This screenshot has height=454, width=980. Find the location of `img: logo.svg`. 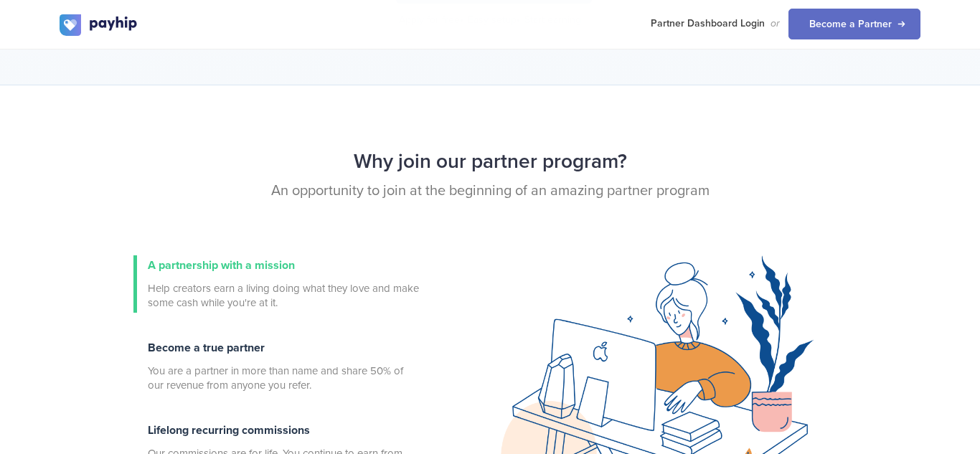

img: logo.svg is located at coordinates (99, 25).